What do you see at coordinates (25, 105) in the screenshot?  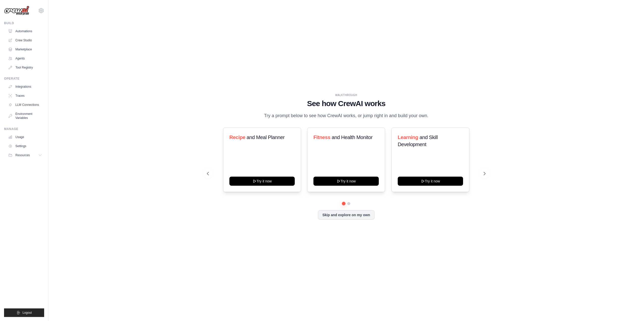 I see `a: LLM Connections` at bounding box center [25, 105].